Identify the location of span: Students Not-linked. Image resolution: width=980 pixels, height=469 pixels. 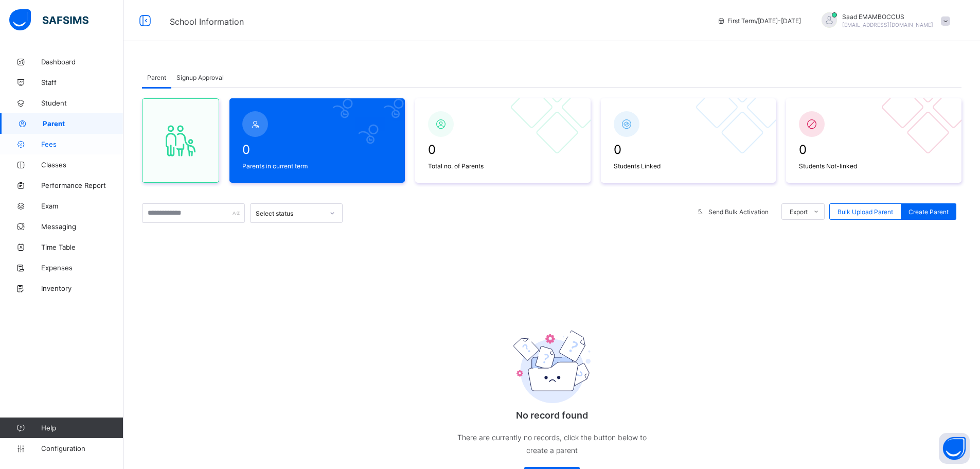
(874, 165).